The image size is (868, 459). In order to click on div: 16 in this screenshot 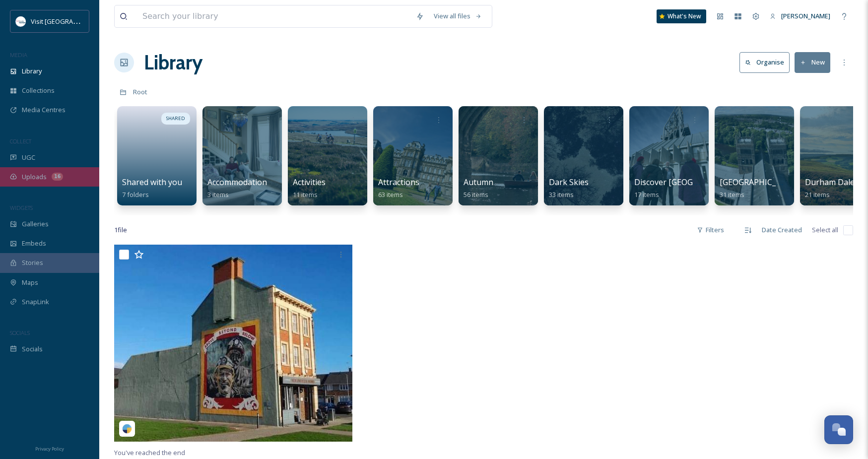, I will do `click(57, 177)`.